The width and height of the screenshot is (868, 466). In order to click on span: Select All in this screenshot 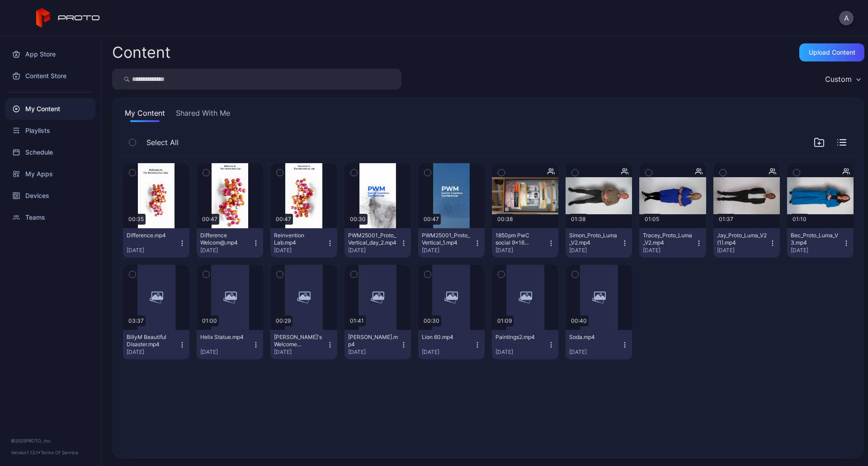, I will do `click(162, 143)`.